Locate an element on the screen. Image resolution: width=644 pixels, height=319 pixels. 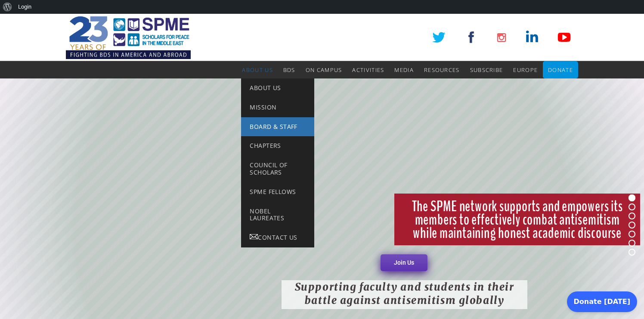
a: Chapters is located at coordinates (278, 146).